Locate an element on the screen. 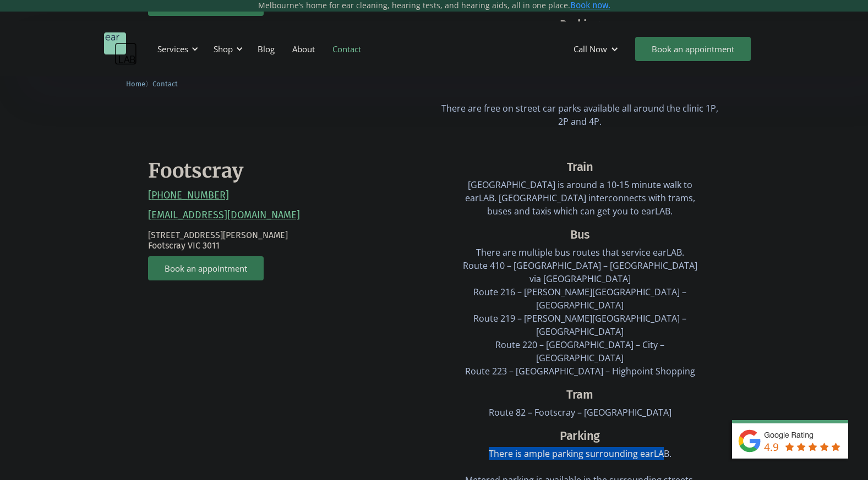  a: Home is located at coordinates (136, 83).